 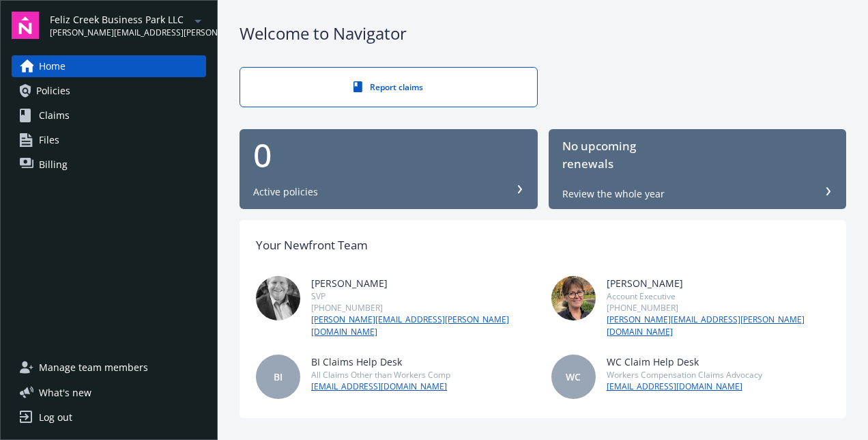 I want to click on span: WC, so click(x=573, y=376).